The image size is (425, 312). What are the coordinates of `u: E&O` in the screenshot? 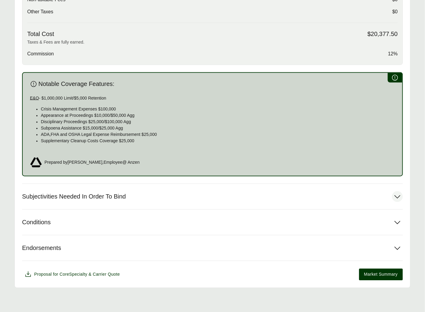 It's located at (35, 98).